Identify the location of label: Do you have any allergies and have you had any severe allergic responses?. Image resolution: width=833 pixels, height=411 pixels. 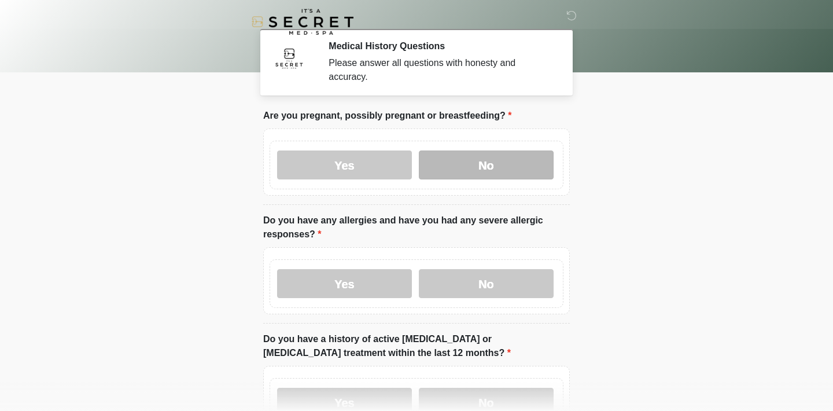
(416, 227).